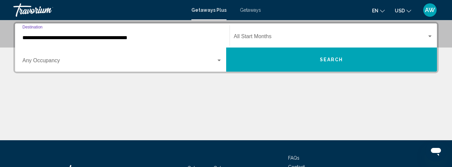  I want to click on span: USD, so click(400, 11).